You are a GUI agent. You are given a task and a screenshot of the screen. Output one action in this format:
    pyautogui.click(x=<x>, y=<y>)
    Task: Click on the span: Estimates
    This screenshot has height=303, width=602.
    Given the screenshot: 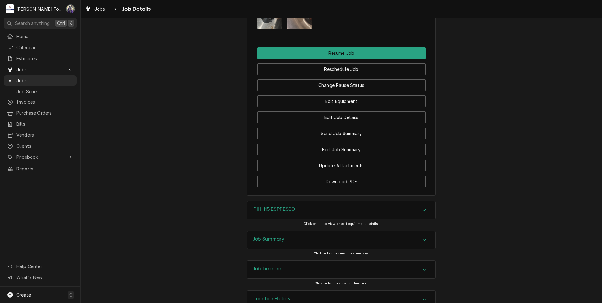 What is the action you would take?
    pyautogui.click(x=45, y=58)
    